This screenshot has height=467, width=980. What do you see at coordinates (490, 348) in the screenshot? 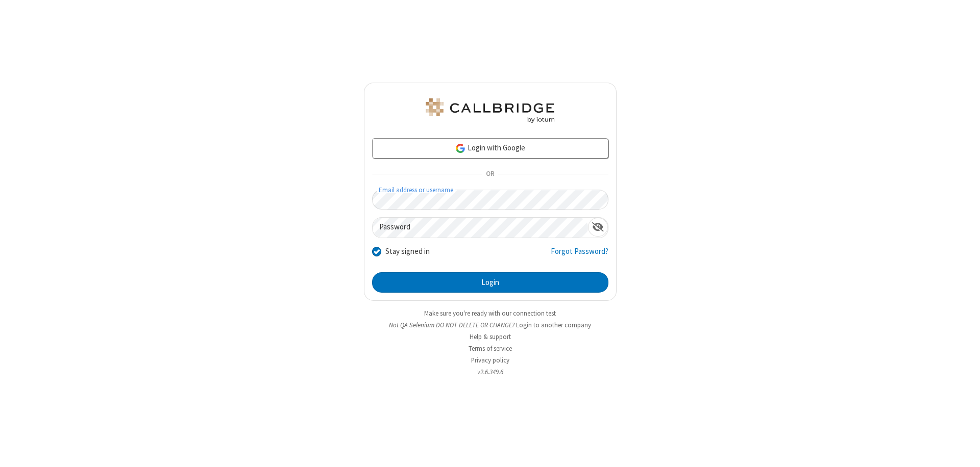
I see `a: Terms of service` at bounding box center [490, 348].